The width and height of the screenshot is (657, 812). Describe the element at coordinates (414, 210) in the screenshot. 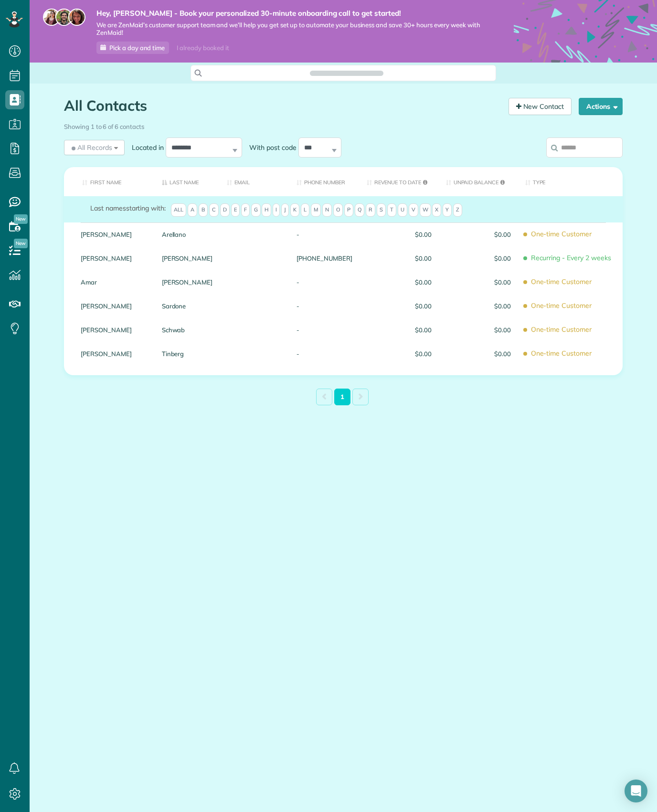

I see `span: V` at that location.